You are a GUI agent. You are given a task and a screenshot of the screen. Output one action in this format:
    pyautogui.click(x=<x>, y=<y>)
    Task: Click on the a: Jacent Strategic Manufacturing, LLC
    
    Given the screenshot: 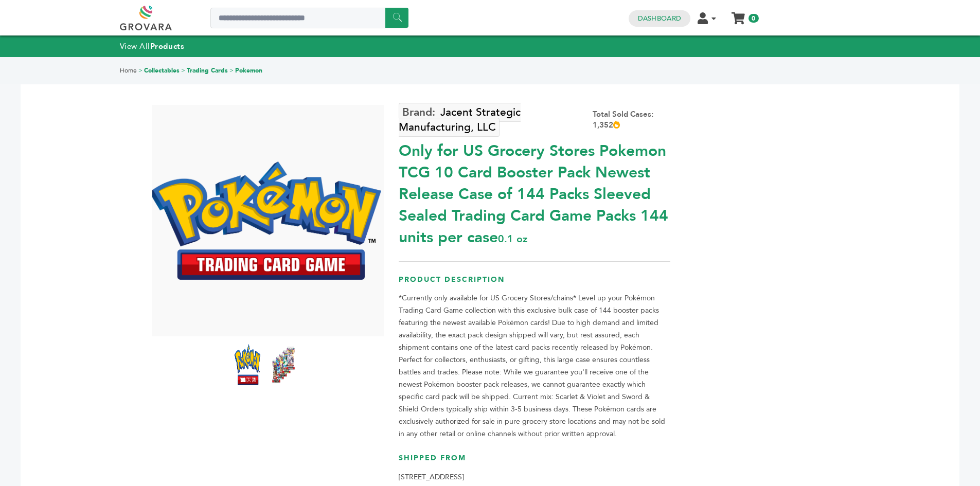 What is the action you would take?
    pyautogui.click(x=459, y=120)
    